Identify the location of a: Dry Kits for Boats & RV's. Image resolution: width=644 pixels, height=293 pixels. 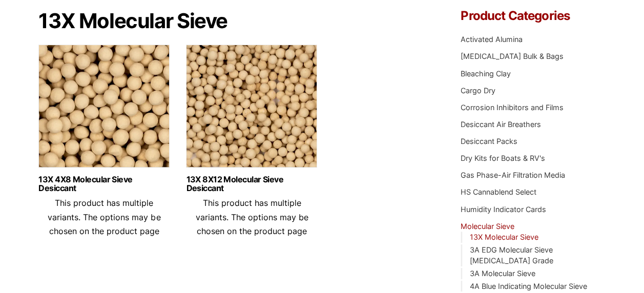
(502, 158).